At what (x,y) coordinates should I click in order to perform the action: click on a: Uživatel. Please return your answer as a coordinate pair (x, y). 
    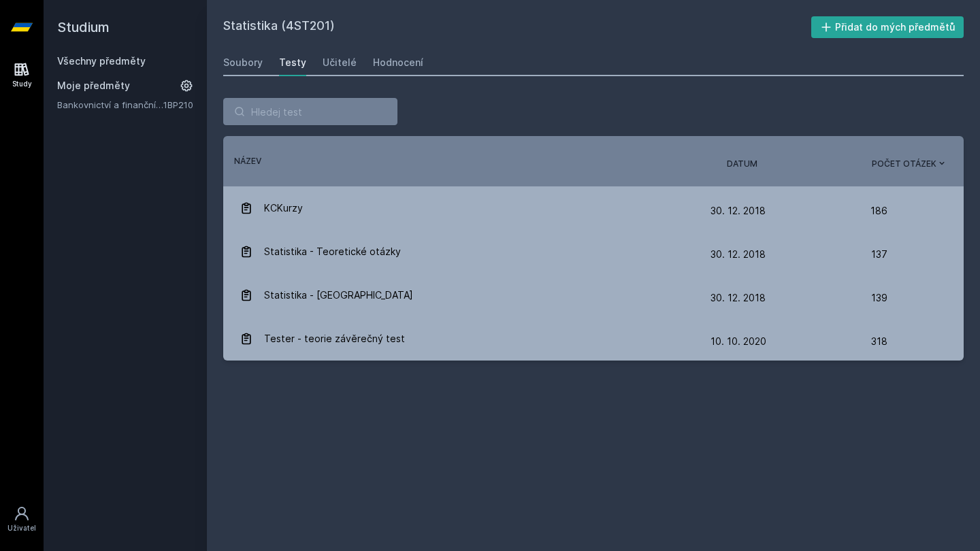
    Looking at the image, I should click on (22, 519).